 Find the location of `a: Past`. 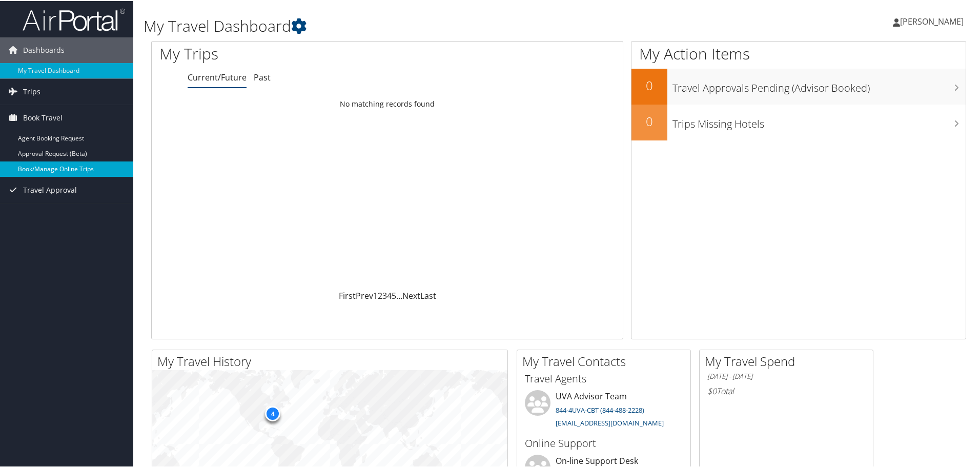

a: Past is located at coordinates (262, 77).